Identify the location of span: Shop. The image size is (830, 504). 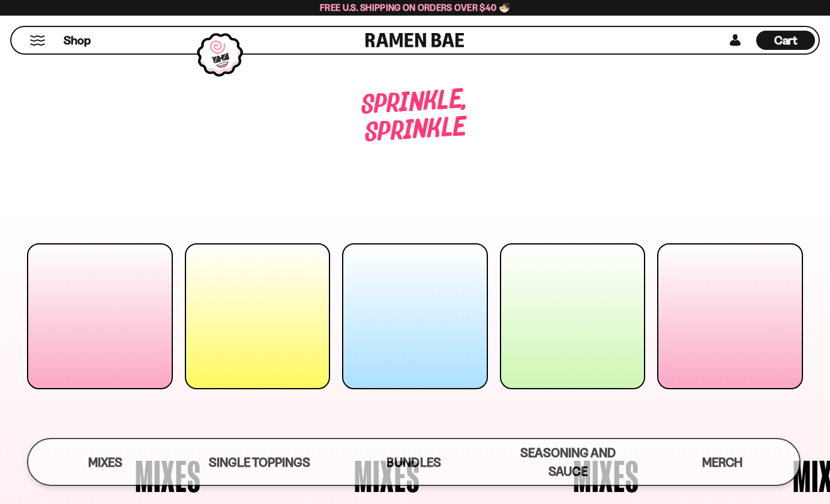
(77, 40).